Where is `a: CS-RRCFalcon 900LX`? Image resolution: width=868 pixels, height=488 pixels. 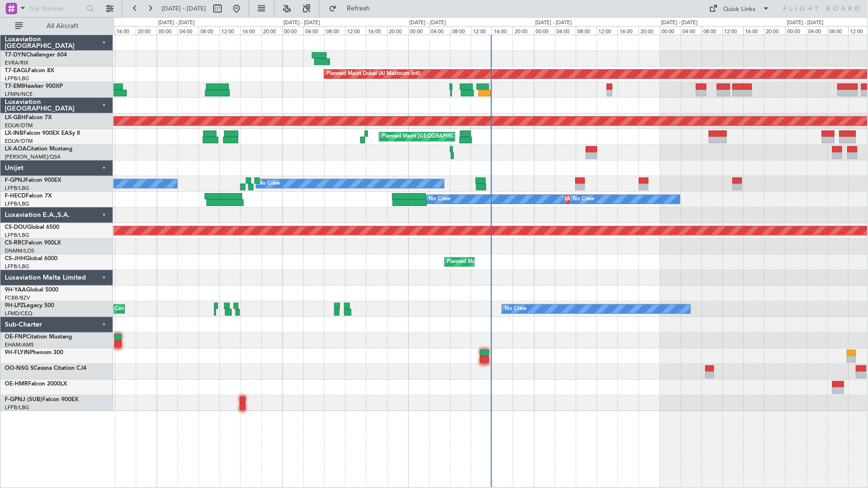 a: CS-RRCFalcon 900LX is located at coordinates (33, 243).